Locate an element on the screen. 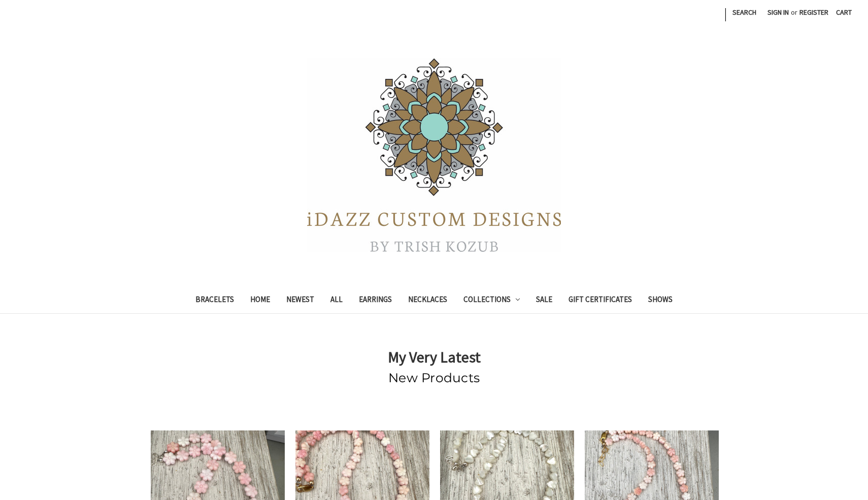 The height and width of the screenshot is (500, 868). a: Collections is located at coordinates (492, 300).